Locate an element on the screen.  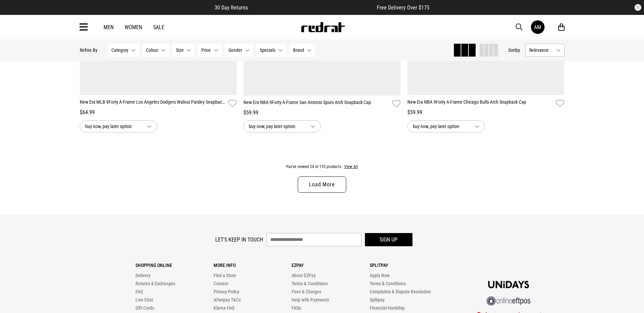
span: Category is located at coordinates (120, 50).